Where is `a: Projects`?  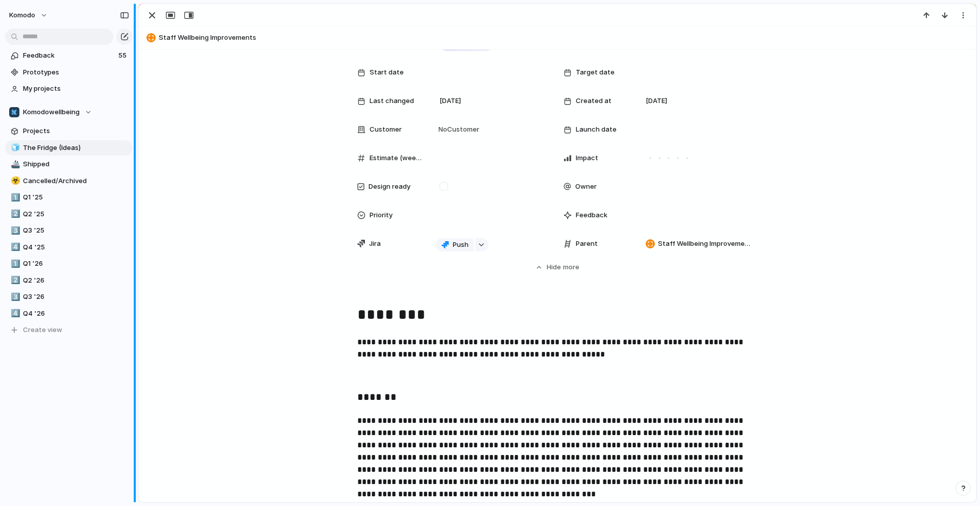
a: Projects is located at coordinates (69, 131).